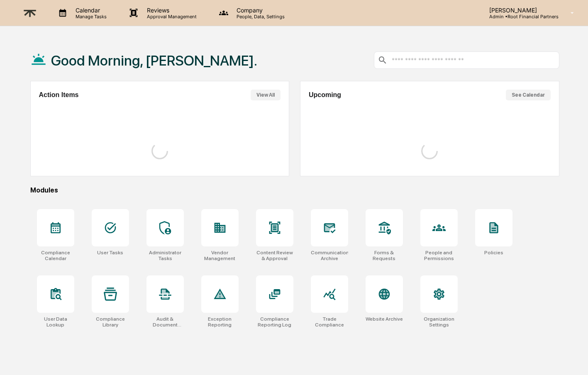 The height and width of the screenshot is (375, 588). I want to click on div: Communications Archive, so click(330, 255).